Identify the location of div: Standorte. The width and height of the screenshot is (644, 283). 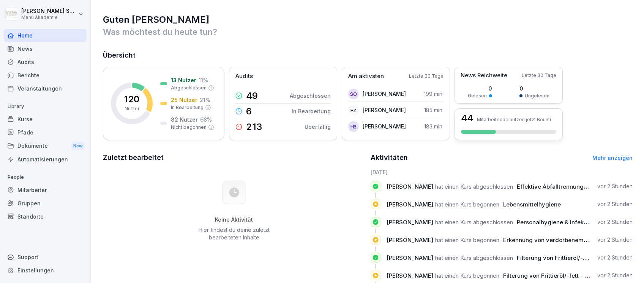
(45, 216).